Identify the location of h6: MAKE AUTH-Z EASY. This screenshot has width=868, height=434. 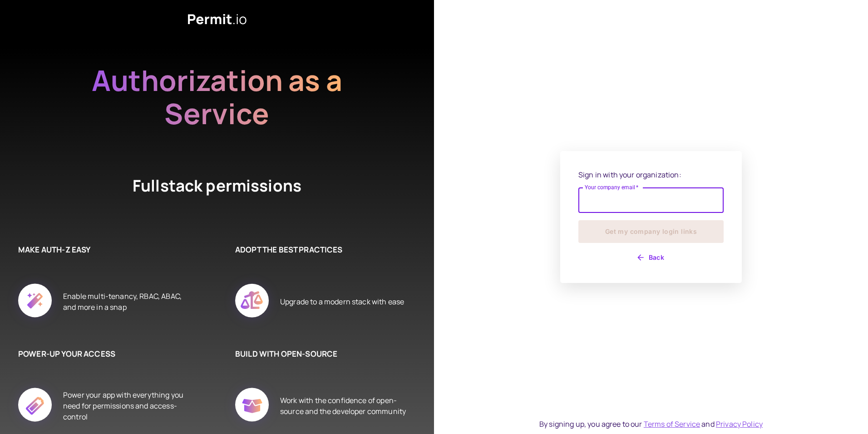
(104, 250).